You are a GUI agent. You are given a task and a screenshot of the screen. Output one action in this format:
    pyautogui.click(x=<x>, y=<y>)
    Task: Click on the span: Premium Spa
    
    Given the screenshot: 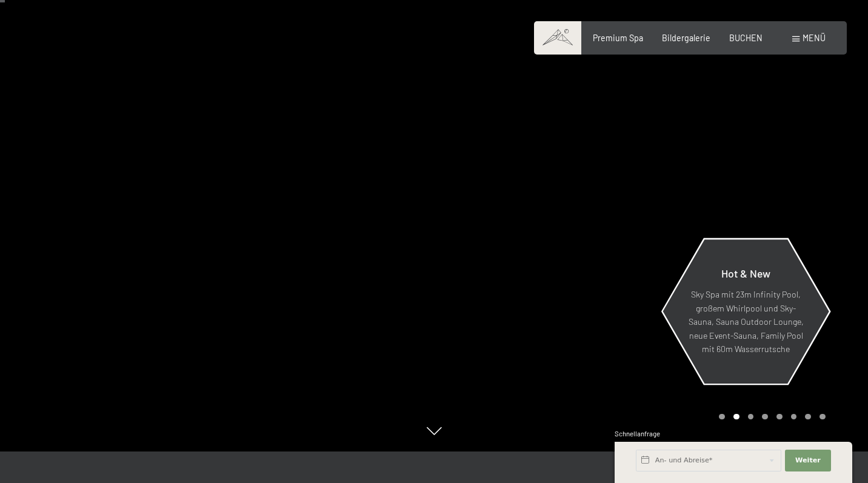 What is the action you would take?
    pyautogui.click(x=617, y=38)
    